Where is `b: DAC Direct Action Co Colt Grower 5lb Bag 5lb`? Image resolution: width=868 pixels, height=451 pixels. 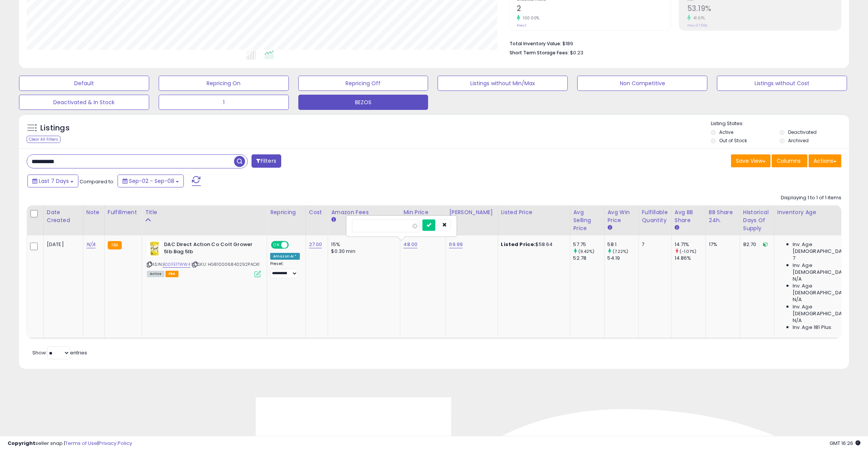
b: DAC Direct Action Co Colt Grower 5lb Bag 5lb is located at coordinates (211, 249).